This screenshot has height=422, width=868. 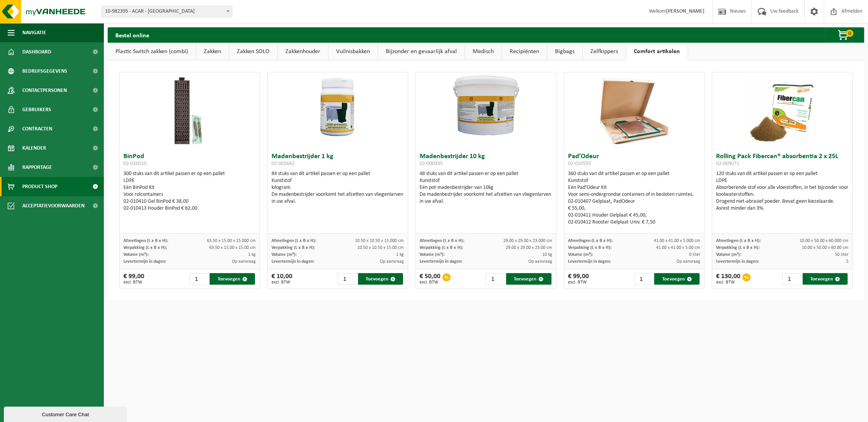 What do you see at coordinates (253, 51) in the screenshot?
I see `a: Zakken SOLO` at bounding box center [253, 51].